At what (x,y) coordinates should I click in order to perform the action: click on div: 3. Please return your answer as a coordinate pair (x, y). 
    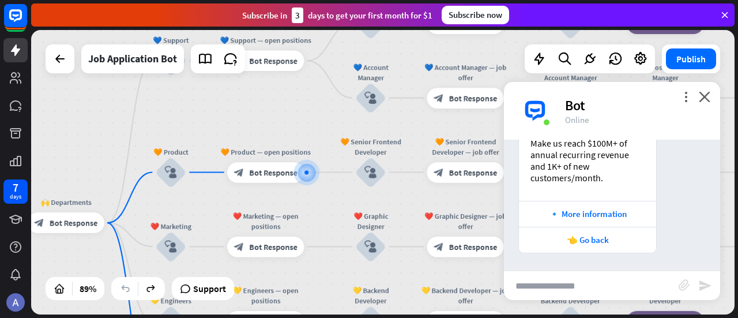
    Looking at the image, I should click on (298, 15).